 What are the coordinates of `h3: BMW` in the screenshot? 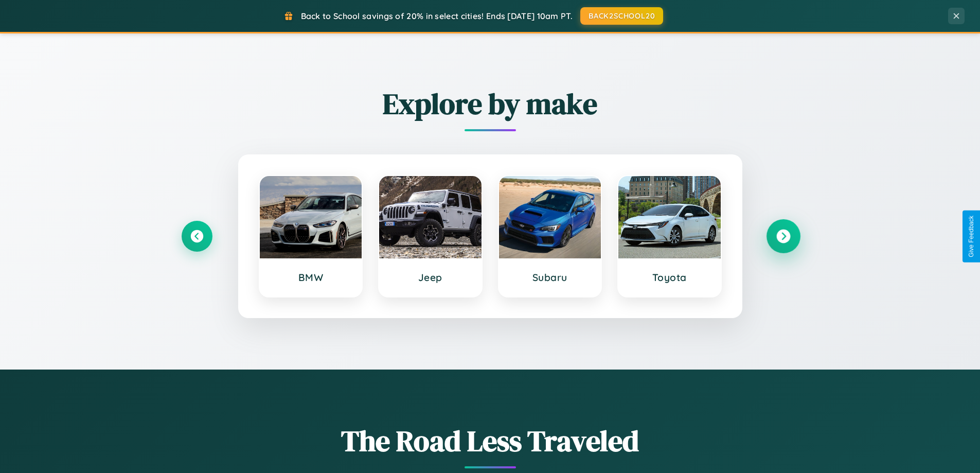 It's located at (311, 278).